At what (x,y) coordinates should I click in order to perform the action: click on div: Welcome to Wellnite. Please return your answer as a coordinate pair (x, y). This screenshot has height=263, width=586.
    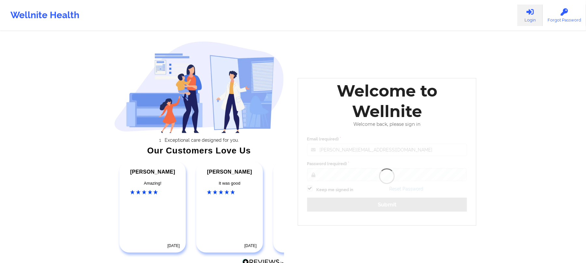
    Looking at the image, I should click on (387, 101).